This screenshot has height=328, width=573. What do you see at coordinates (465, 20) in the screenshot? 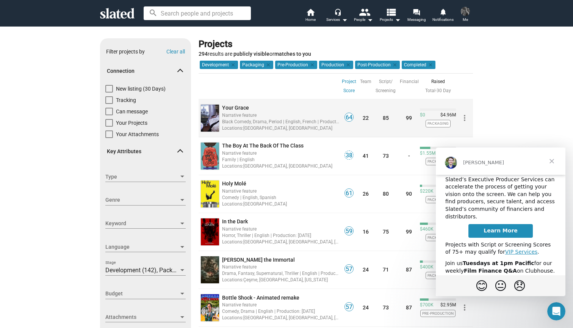
I see `span: Me` at bounding box center [465, 20].